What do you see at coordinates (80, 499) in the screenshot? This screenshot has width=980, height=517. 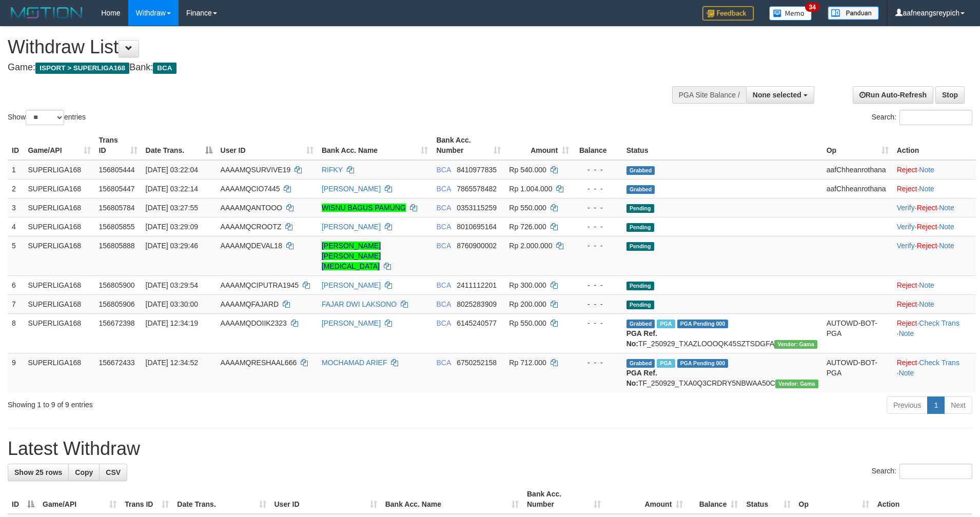 I see `th: Game/API: activate to sort column ascending` at bounding box center [80, 499].